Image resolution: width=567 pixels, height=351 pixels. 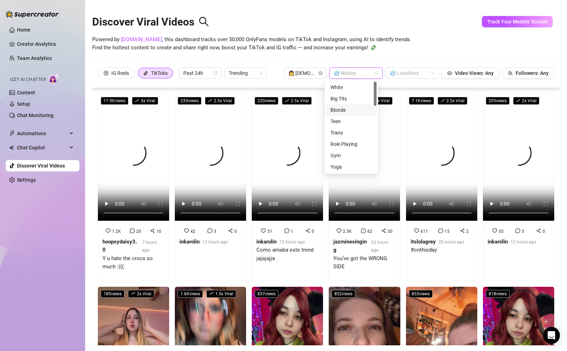 What do you see at coordinates (266, 101) in the screenshot?
I see `span: 220 views` at bounding box center [266, 101].